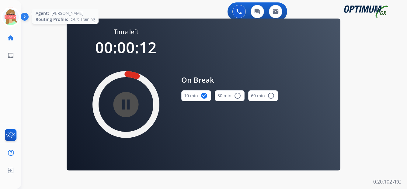 This screenshot has height=189, width=407. Describe the element at coordinates (126, 105) in the screenshot. I see `mat-icon: pause_circle_filled` at that location.